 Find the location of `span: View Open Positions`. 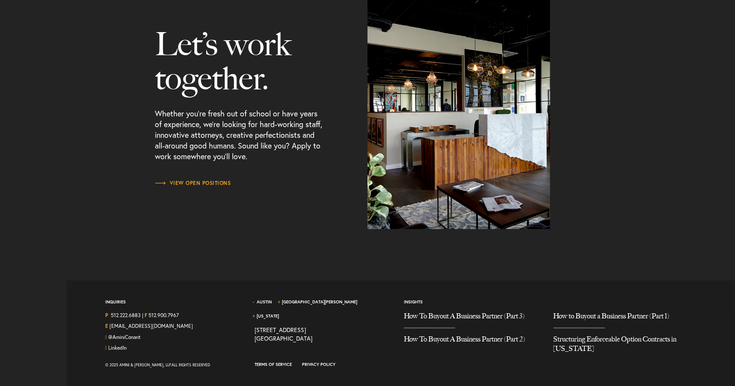

span: View Open Positions is located at coordinates (193, 183).